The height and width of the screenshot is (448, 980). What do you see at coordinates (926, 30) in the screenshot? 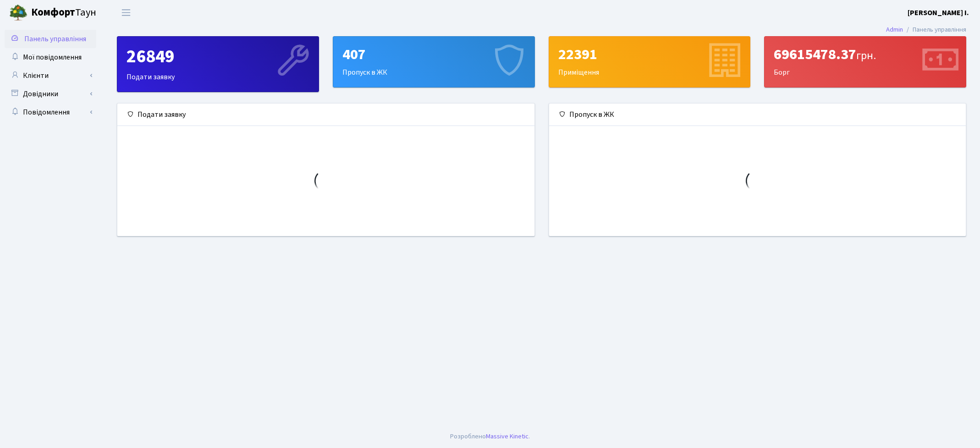
I see `nav: breadcrumb` at bounding box center [926, 30].